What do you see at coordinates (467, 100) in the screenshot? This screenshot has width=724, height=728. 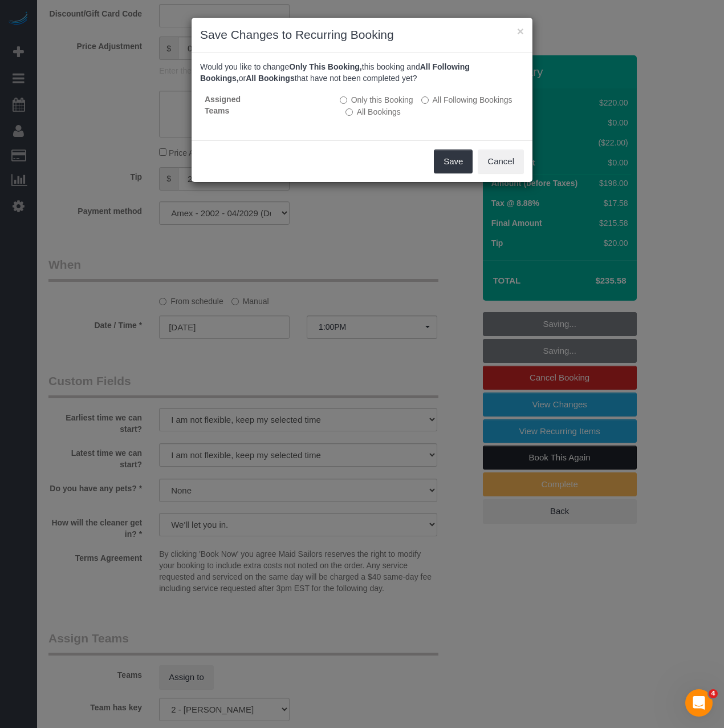 I see `label: This and all the bookings after it will be changed.` at bounding box center [467, 100].